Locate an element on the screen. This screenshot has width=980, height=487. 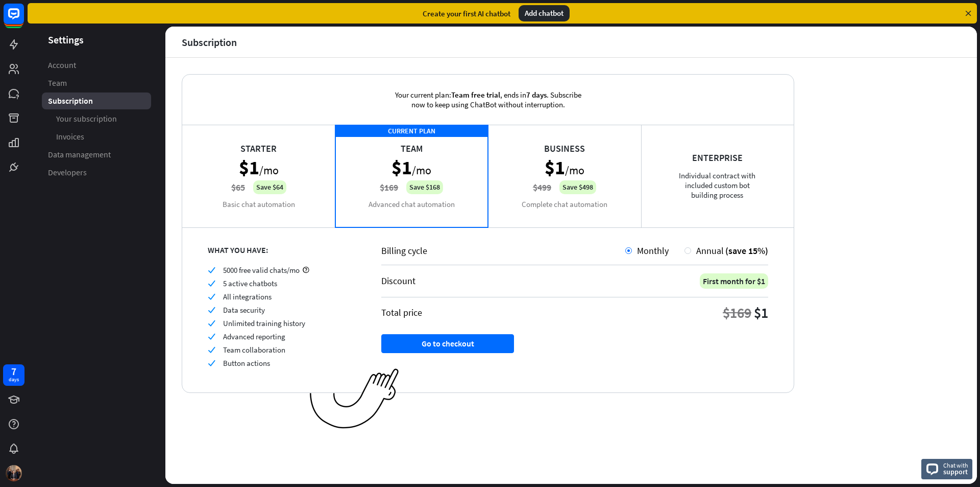
span: Data management is located at coordinates (79, 154).